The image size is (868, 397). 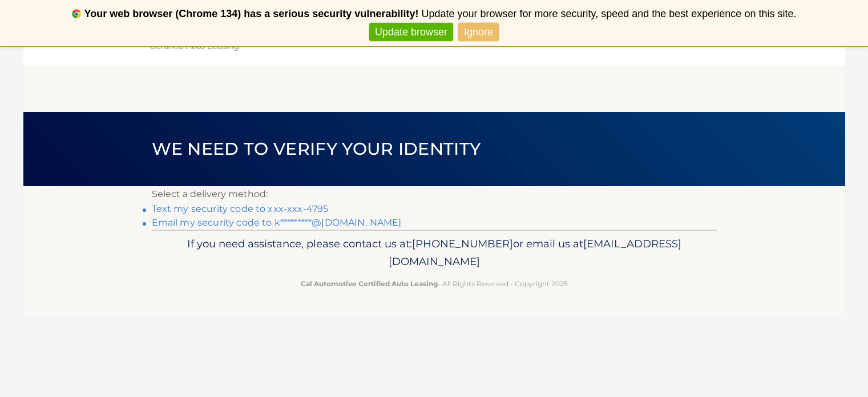 I want to click on b: Your web browser (Chrome 134) has a serious security vulnerability!, so click(x=252, y=14).